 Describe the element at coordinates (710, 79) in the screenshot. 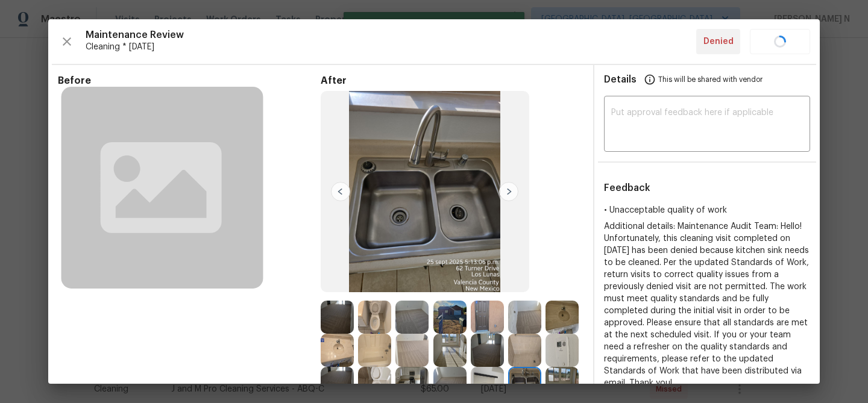

I see `span: This will be shared with vendor` at that location.